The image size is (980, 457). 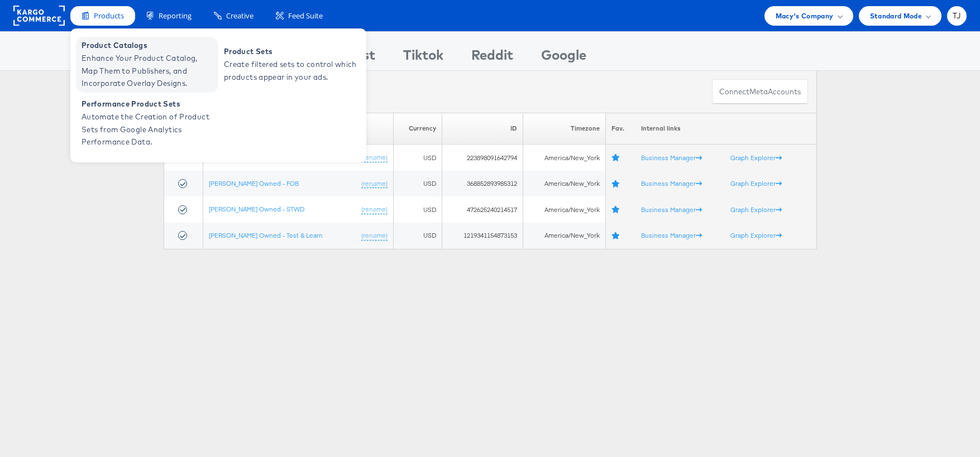 I want to click on div: Reddit, so click(x=492, y=58).